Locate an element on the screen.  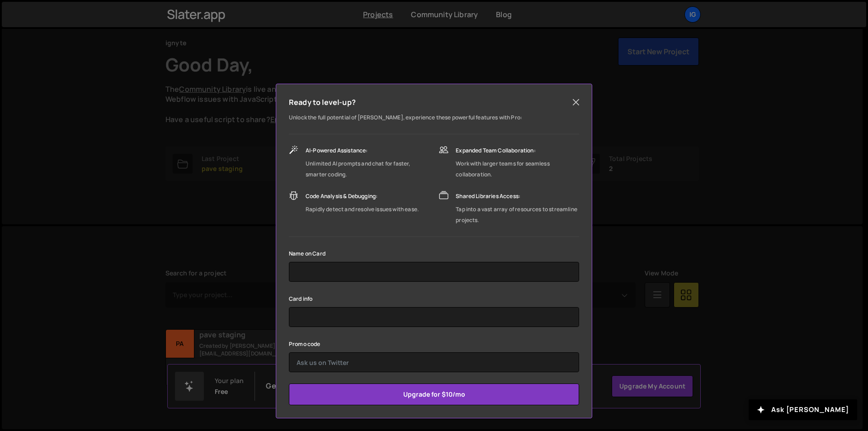
input: Ask us on Twitter is located at coordinates (434, 363).